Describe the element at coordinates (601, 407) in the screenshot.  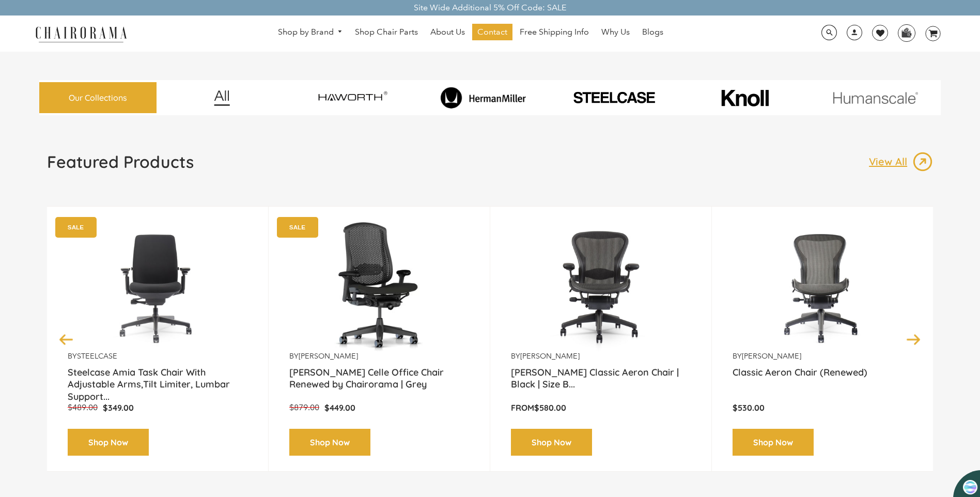
I see `p: From` at that location.